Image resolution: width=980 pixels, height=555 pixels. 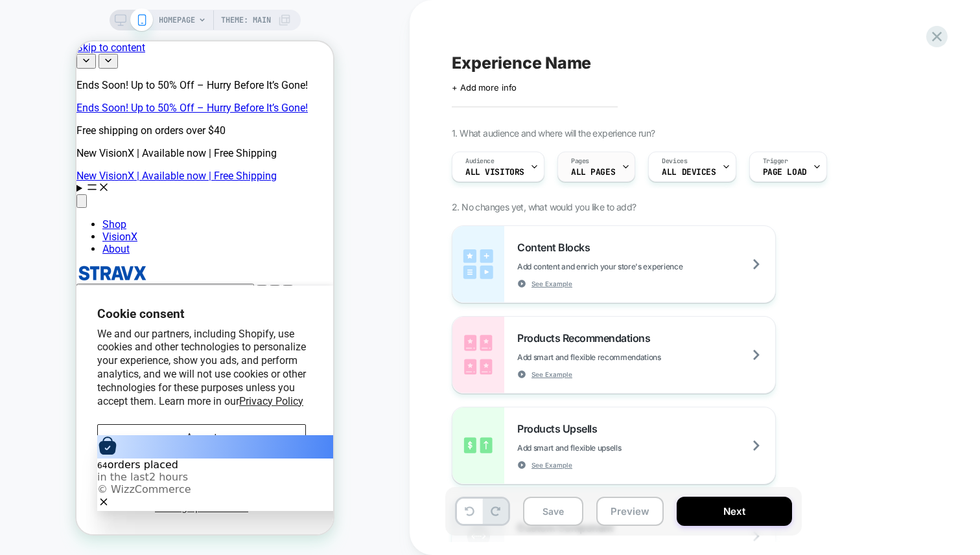 I want to click on span: Theme: MAIN, so click(x=246, y=20).